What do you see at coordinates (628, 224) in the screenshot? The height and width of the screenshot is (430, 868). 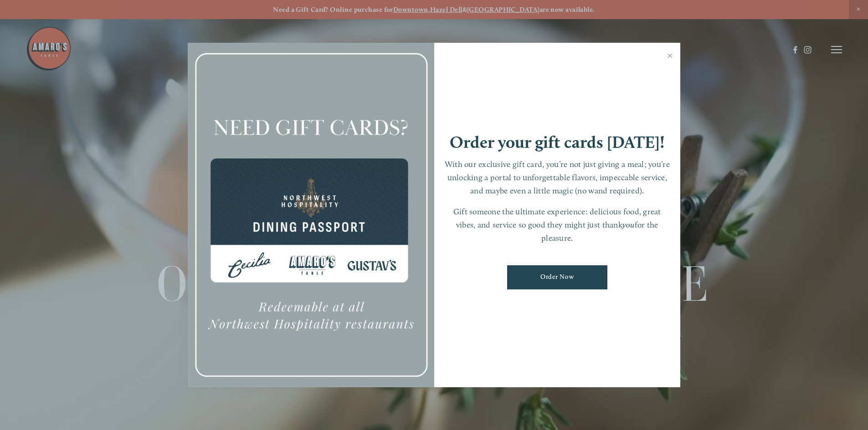 I see `em: you` at bounding box center [628, 224].